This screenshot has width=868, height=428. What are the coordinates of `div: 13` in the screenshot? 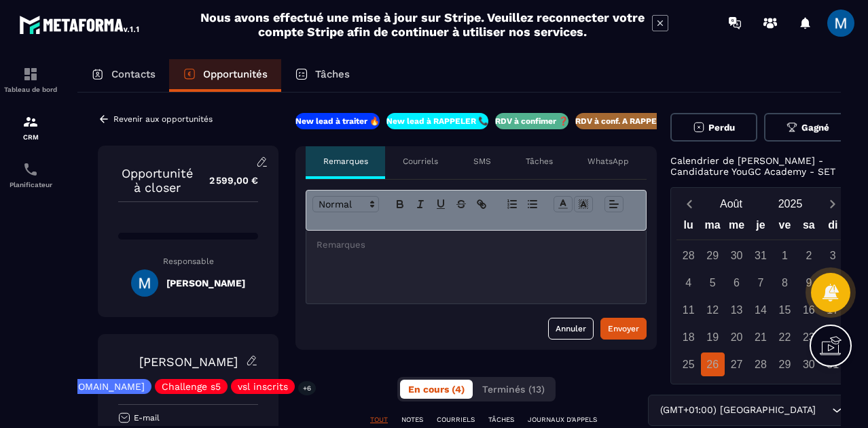 It's located at (737, 309).